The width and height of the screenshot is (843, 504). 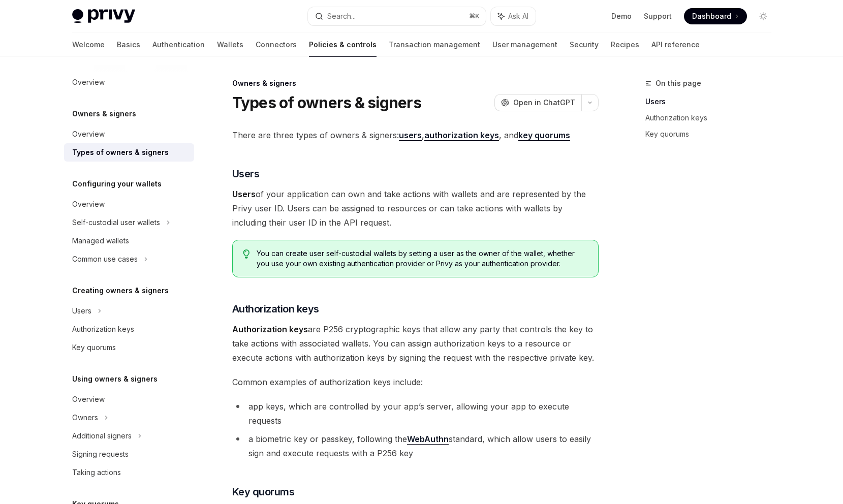 What do you see at coordinates (246, 174) in the screenshot?
I see `span: Users` at bounding box center [246, 174].